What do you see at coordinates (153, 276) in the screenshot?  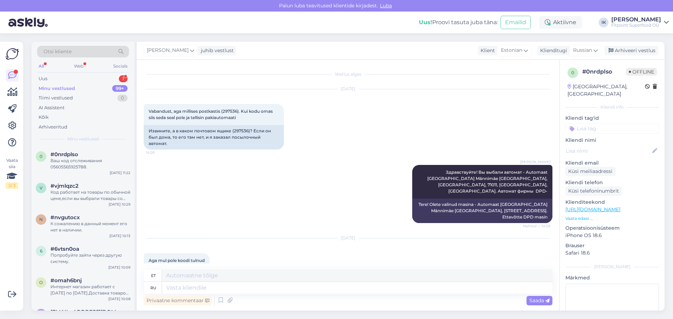 I see `div: et` at bounding box center [153, 276].